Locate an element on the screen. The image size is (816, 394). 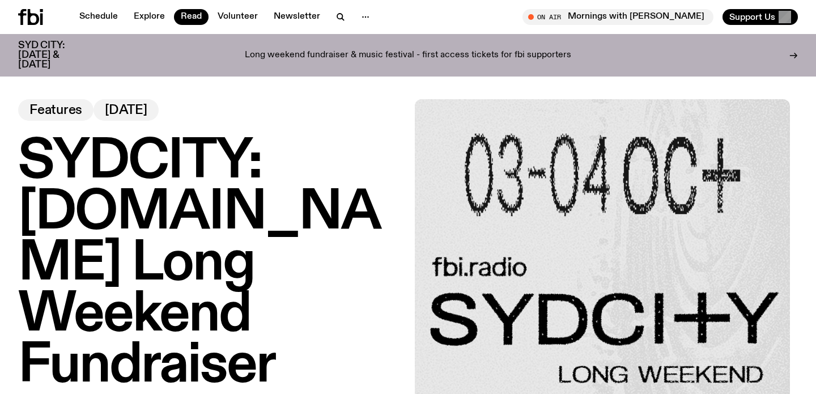
span: Support Us is located at coordinates (752, 17).